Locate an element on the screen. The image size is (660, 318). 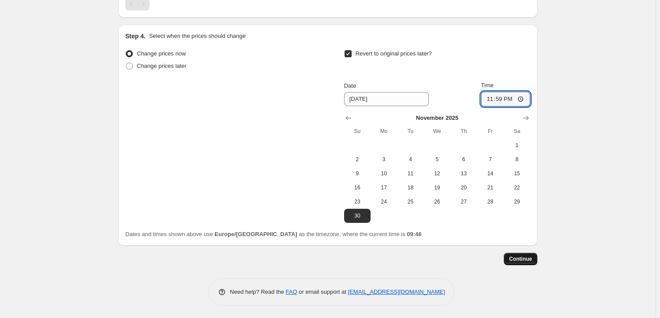
button: Wednesday November 26 2025 is located at coordinates (437, 202).